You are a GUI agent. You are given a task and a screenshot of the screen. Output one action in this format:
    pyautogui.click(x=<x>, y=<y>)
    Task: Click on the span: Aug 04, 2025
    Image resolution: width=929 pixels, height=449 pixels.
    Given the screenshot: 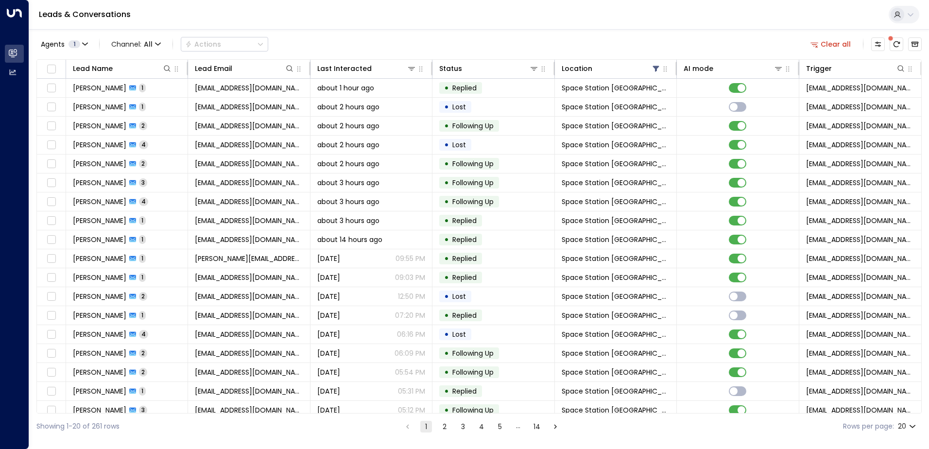 What is the action you would take?
    pyautogui.click(x=328, y=296)
    